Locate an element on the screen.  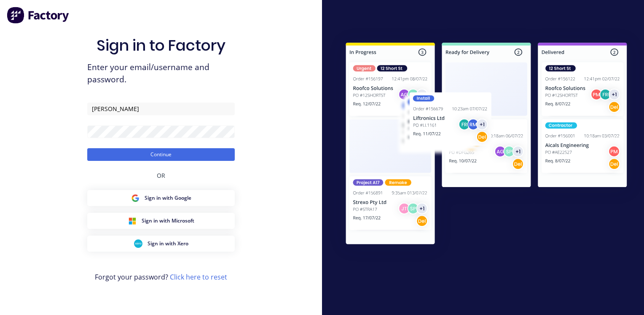
span: Sign in with Google is located at coordinates (168, 198).